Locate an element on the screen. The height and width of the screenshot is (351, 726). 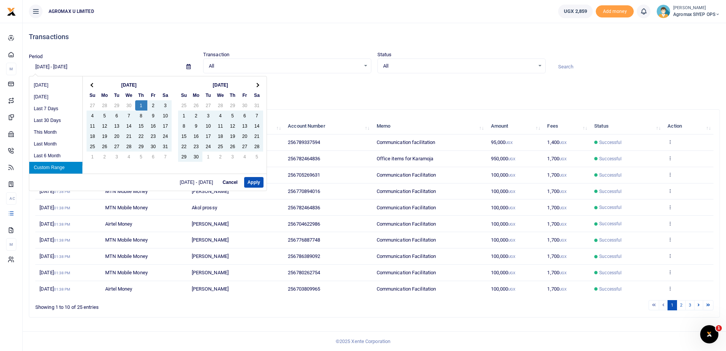
td: 7 is located at coordinates (166, 156).